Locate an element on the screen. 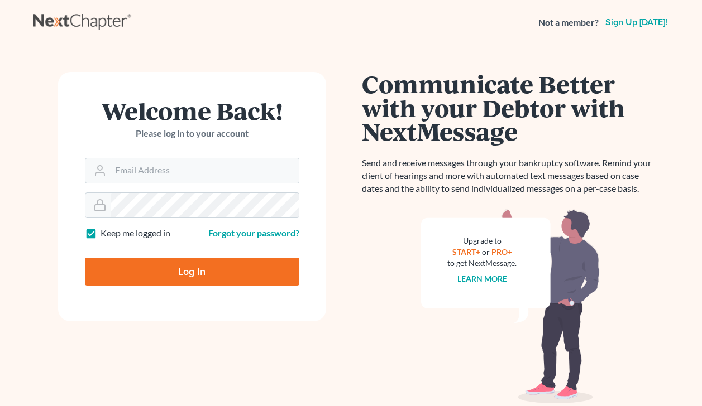 This screenshot has width=702, height=406. p: Send and receive messages through your bankruptcy software. Remind your client of hearings and mo... is located at coordinates (510, 176).